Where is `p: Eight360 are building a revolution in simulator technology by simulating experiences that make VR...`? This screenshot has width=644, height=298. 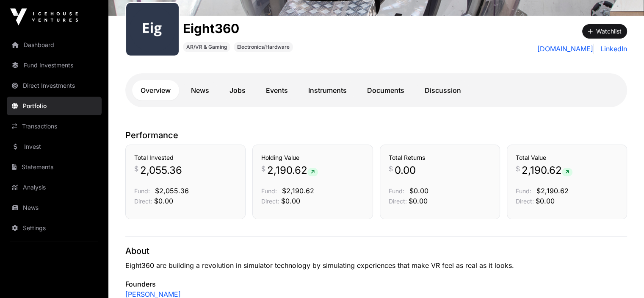 p: Eight360 are building a revolution in simulator technology by simulating experiences that make VR... is located at coordinates (376, 266).